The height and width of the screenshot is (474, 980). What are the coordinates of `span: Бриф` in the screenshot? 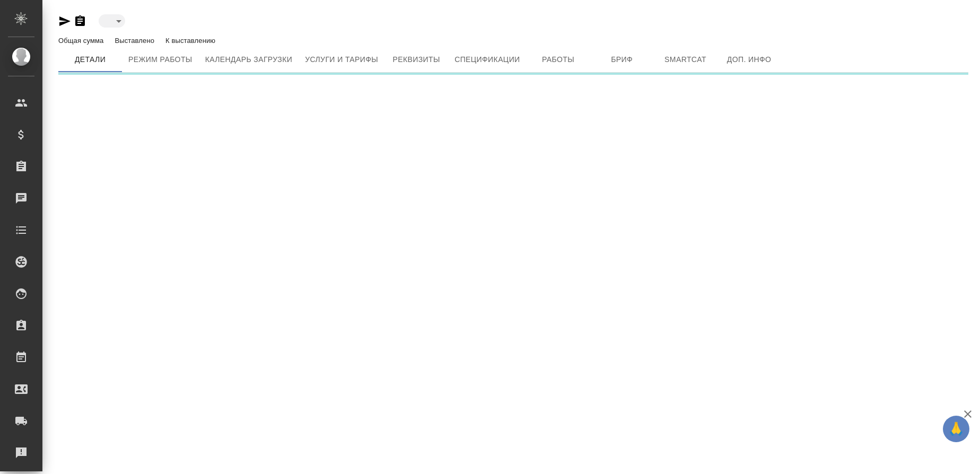 It's located at (622, 59).